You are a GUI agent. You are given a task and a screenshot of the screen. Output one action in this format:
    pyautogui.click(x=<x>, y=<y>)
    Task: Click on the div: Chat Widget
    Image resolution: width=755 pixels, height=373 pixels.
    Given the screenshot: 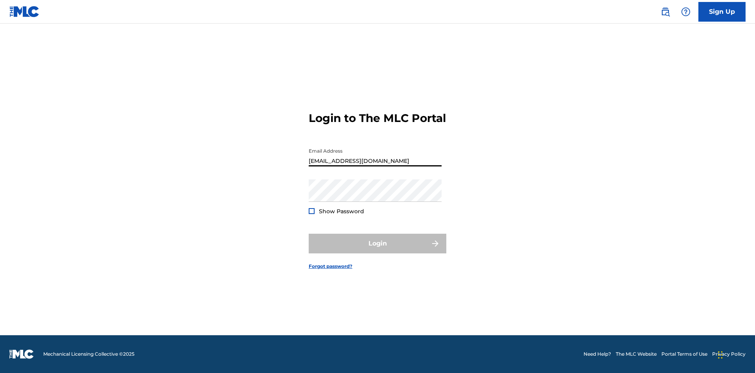 What is the action you would take?
    pyautogui.click(x=735, y=354)
    